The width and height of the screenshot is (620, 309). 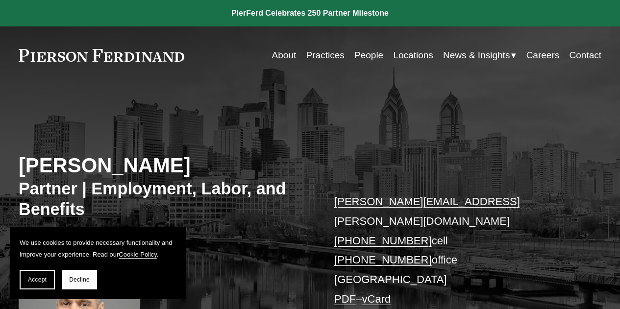 What do you see at coordinates (79, 280) in the screenshot?
I see `span: Decline` at bounding box center [79, 280].